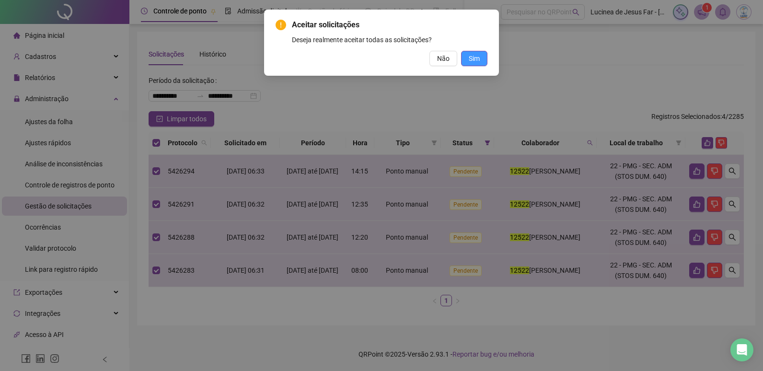  Describe the element at coordinates (390, 40) in the screenshot. I see `div: Deseja realmente aceitar todas as solicitações?` at that location.